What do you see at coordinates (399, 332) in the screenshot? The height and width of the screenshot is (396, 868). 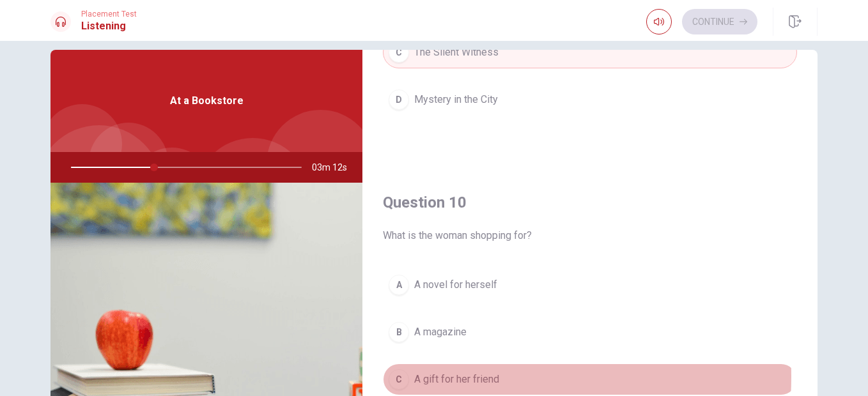 I see `div: B` at bounding box center [399, 332].